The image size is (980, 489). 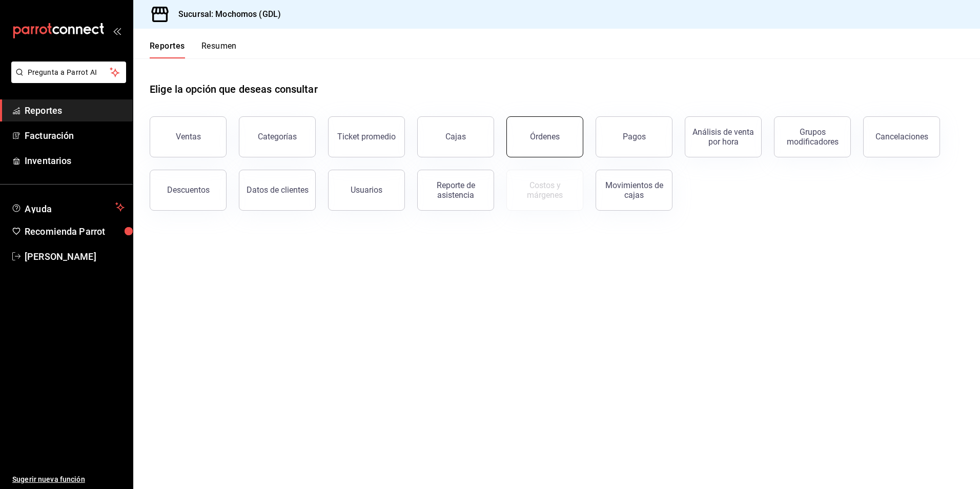 I want to click on span: Sugerir nueva función, so click(x=68, y=479).